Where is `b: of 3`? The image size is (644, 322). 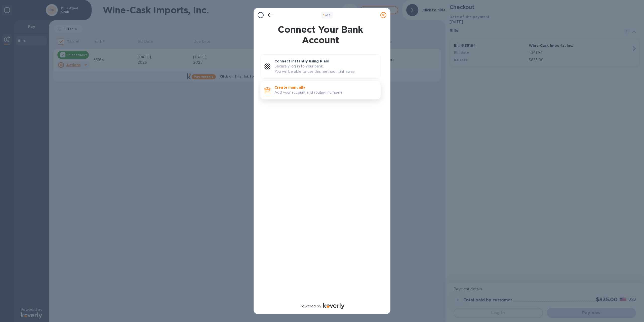
b: of 3 is located at coordinates (327, 15).